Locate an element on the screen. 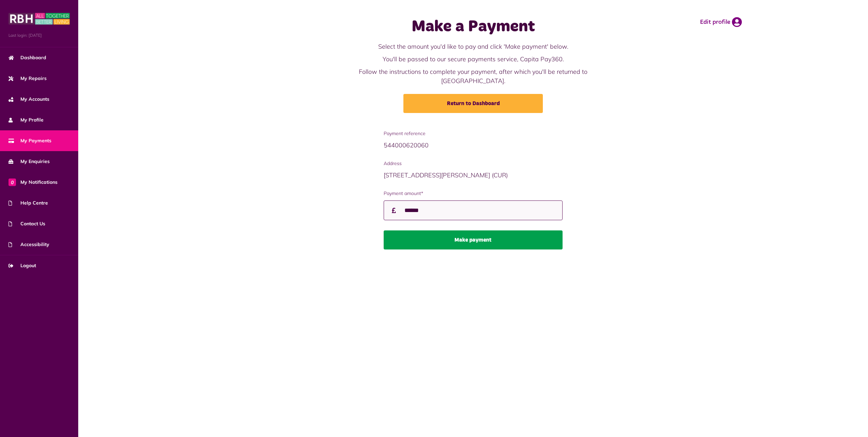  span: My Accounts is located at coordinates (29, 99).